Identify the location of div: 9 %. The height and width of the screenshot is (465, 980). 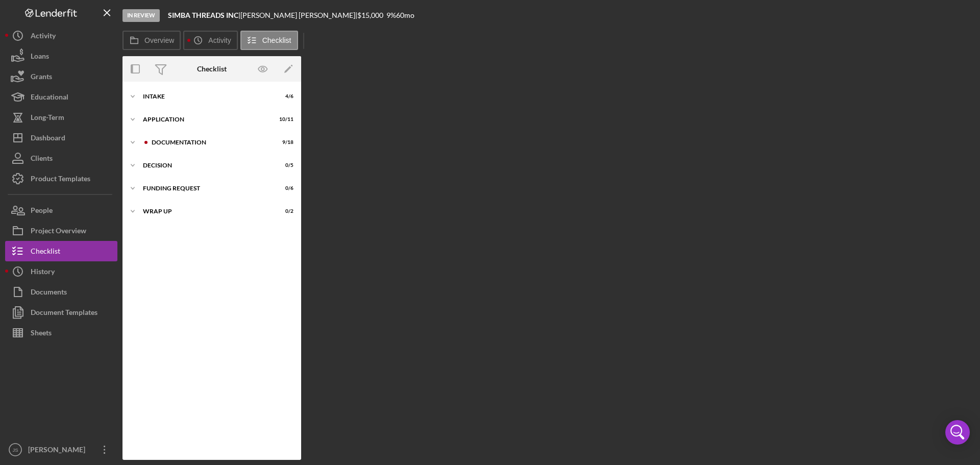
(390, 16).